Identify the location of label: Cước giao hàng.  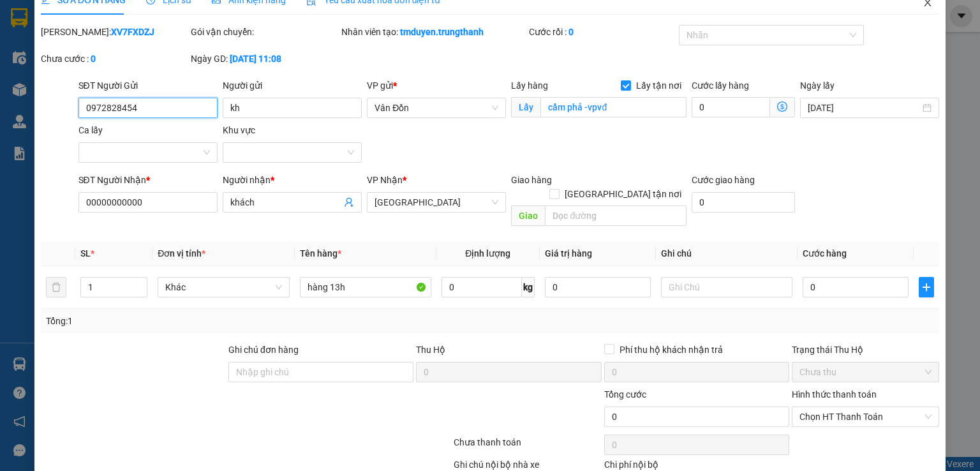
(723, 180).